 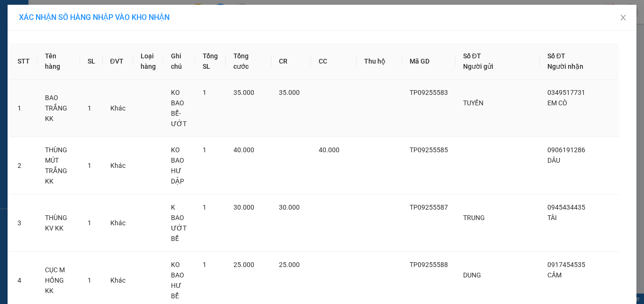 What do you see at coordinates (59, 223) in the screenshot?
I see `td: THÙNG KV KK` at bounding box center [59, 223].